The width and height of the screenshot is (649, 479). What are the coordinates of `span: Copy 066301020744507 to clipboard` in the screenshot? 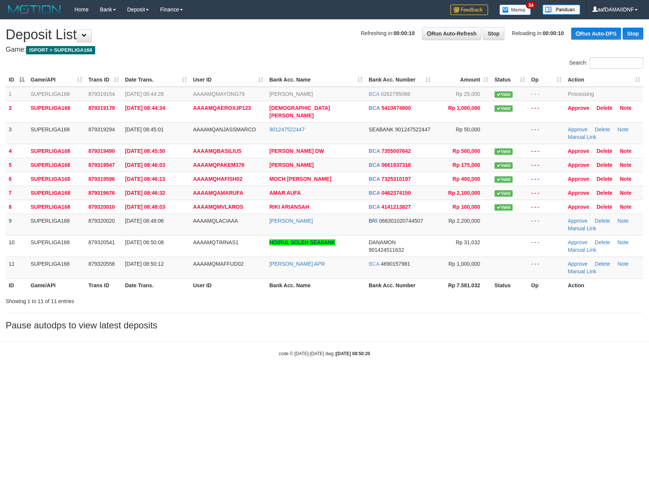 It's located at (401, 221).